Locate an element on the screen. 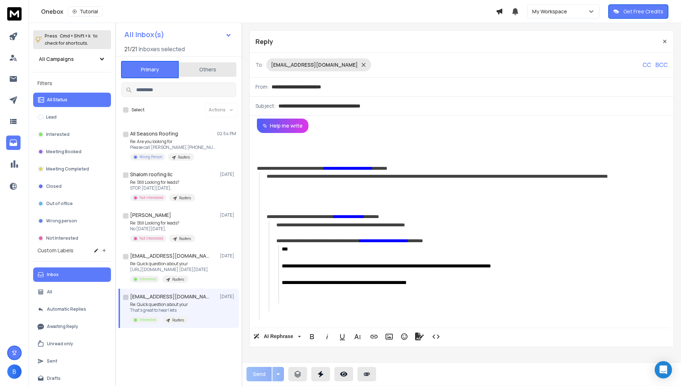 The height and width of the screenshot is (386, 681). p: All Status is located at coordinates (57, 100).